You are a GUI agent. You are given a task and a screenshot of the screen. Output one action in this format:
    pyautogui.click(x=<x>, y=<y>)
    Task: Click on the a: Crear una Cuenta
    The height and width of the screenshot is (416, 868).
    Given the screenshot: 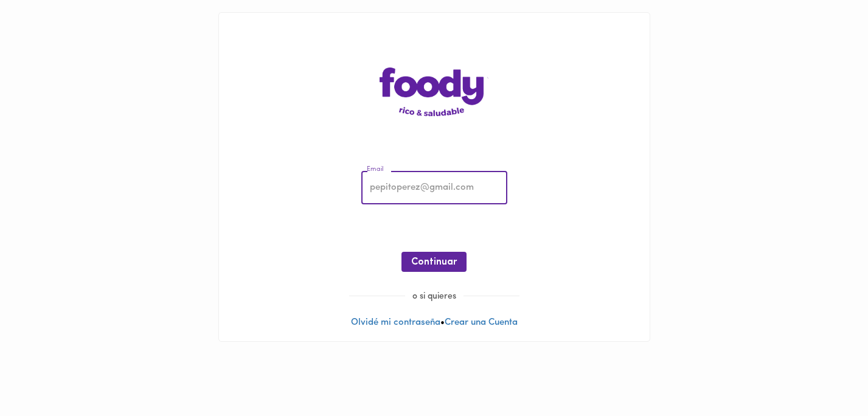 What is the action you would take?
    pyautogui.click(x=481, y=322)
    